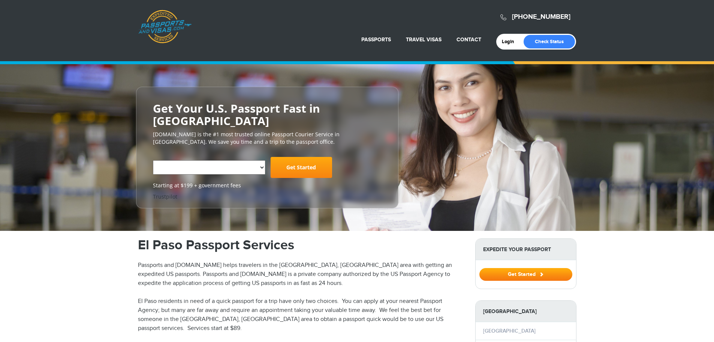 This screenshot has height=342, width=714. What do you see at coordinates (301, 245) in the screenshot?
I see `h1: El Paso Passport Services` at bounding box center [301, 245].